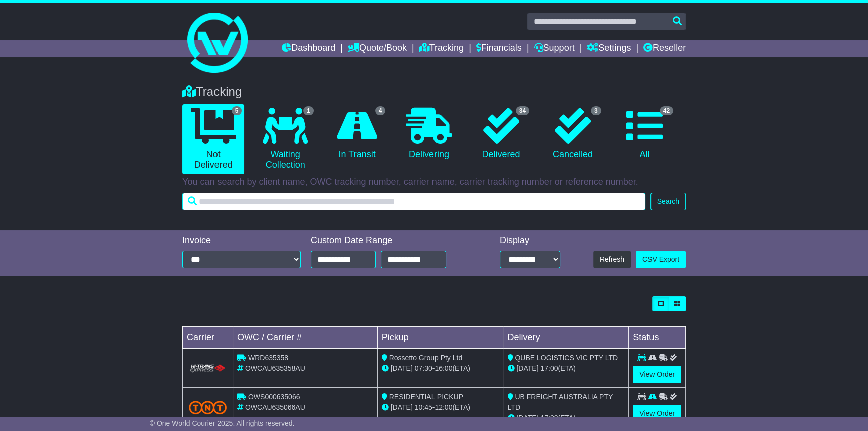 The image size is (868, 431). I want to click on img: HiTrans.png, so click(208, 368).